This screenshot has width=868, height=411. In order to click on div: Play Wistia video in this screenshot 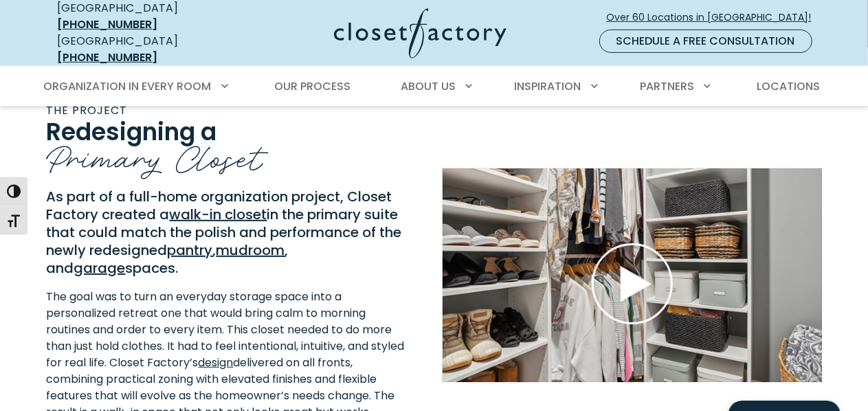, I will do `click(632, 275)`.